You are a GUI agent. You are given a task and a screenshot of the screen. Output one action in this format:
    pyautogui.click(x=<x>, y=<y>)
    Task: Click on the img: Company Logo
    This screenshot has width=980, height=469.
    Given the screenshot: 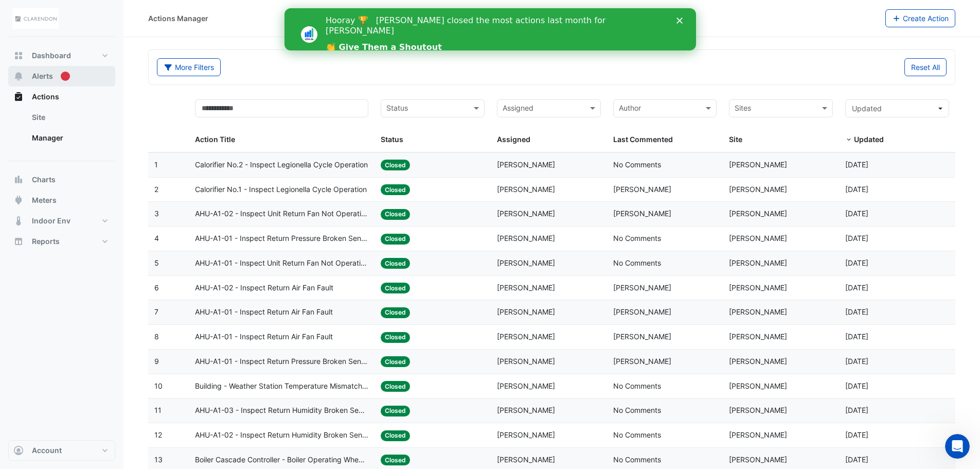 What is the action you would take?
    pyautogui.click(x=35, y=18)
    